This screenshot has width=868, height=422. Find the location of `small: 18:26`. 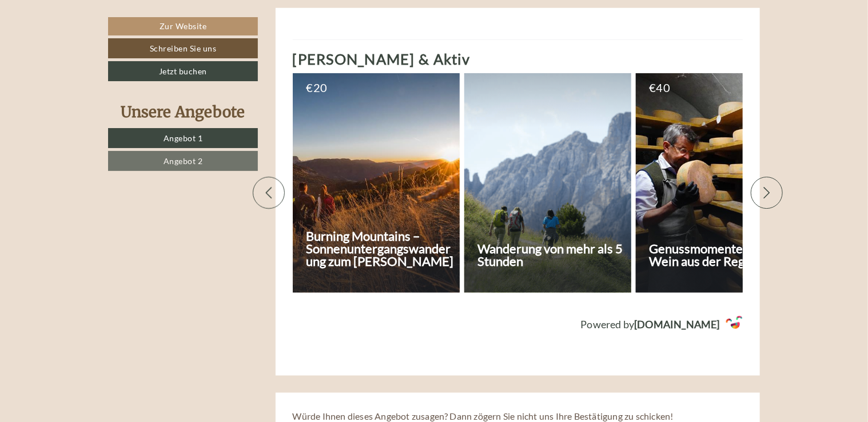

small: 18:26 is located at coordinates (98, 60).